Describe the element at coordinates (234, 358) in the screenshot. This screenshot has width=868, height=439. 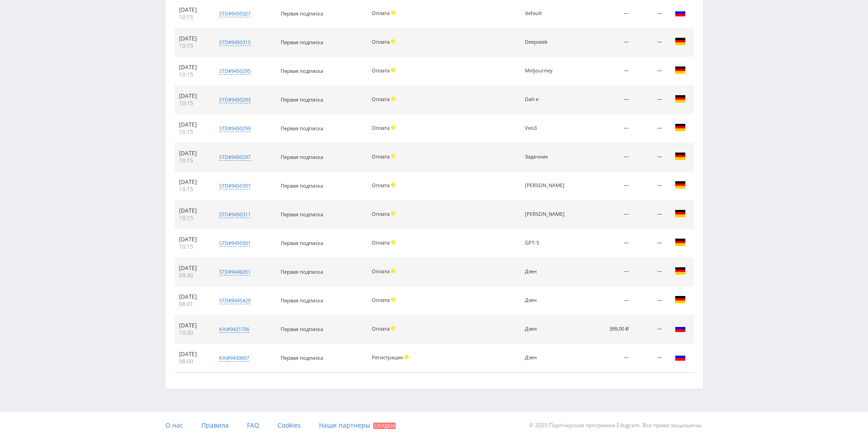
I see `div: kai#9430697` at that location.